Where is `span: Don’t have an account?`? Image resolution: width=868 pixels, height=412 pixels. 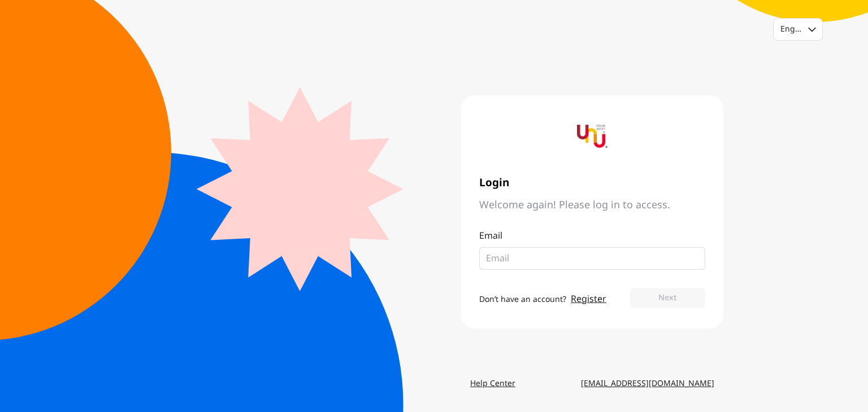 span: Don’t have an account? is located at coordinates (522, 299).